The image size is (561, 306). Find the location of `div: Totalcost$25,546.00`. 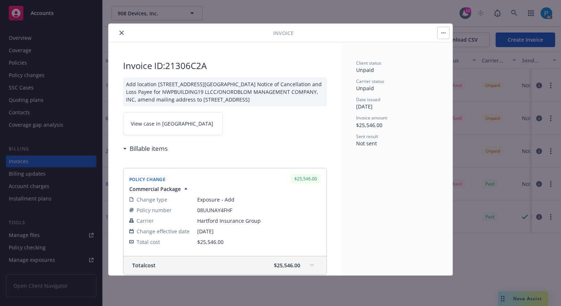

div: Totalcost$25,546.00 is located at coordinates (225, 265).